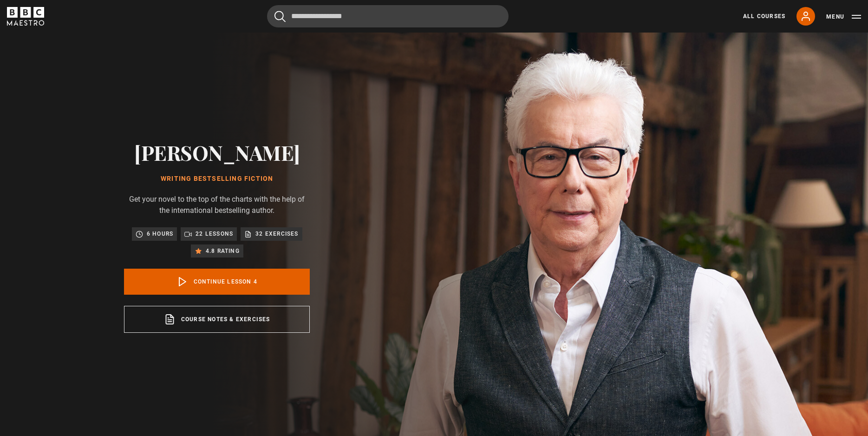 Image resolution: width=868 pixels, height=436 pixels. I want to click on p: 6 hours, so click(160, 234).